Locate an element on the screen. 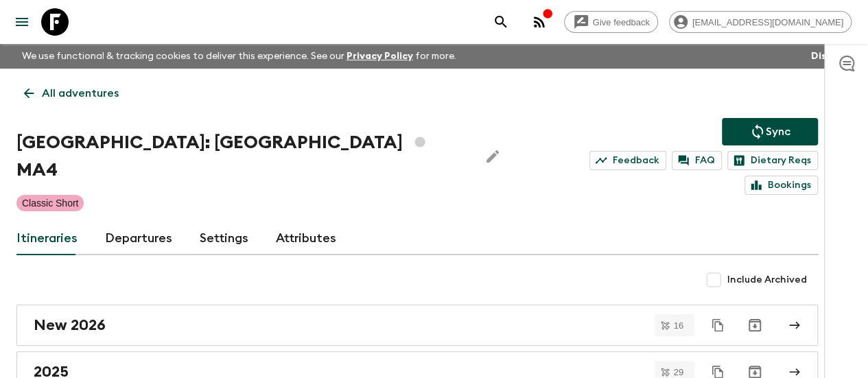 This screenshot has width=868, height=378. a: Settings is located at coordinates (223, 239).